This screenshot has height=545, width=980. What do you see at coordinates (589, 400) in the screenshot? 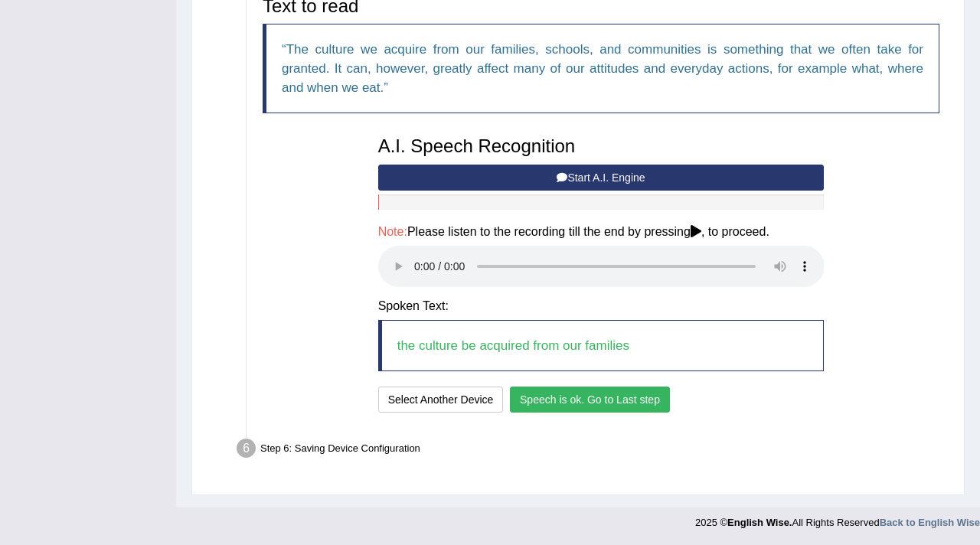
I see `button: Speech is ok. Go to Last step` at bounding box center [589, 400].